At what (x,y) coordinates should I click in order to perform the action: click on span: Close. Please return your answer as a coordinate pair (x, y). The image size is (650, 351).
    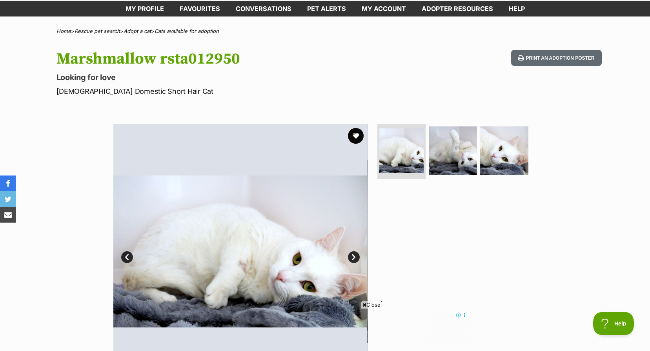
    Looking at the image, I should click on (371, 304).